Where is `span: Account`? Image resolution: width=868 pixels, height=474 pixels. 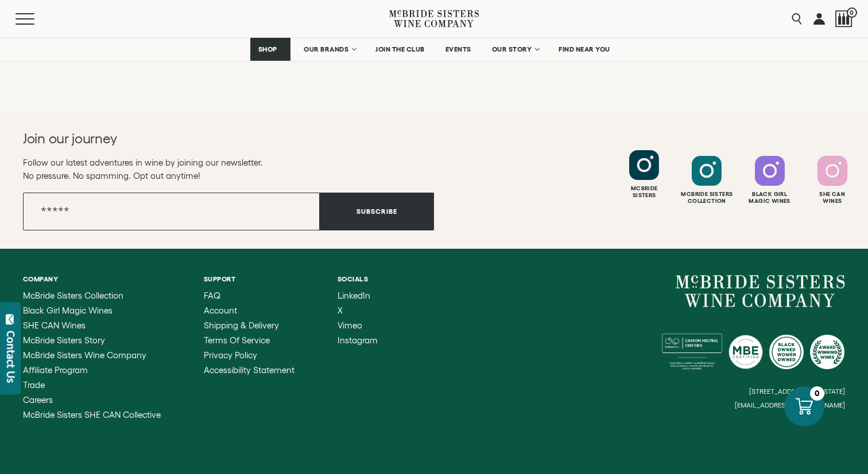
span: Account is located at coordinates (220, 310).